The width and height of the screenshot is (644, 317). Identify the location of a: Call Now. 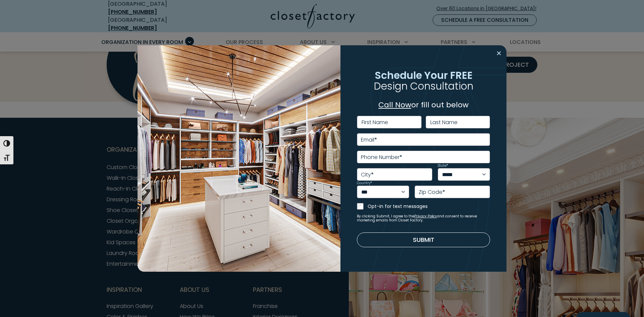
(395, 105).